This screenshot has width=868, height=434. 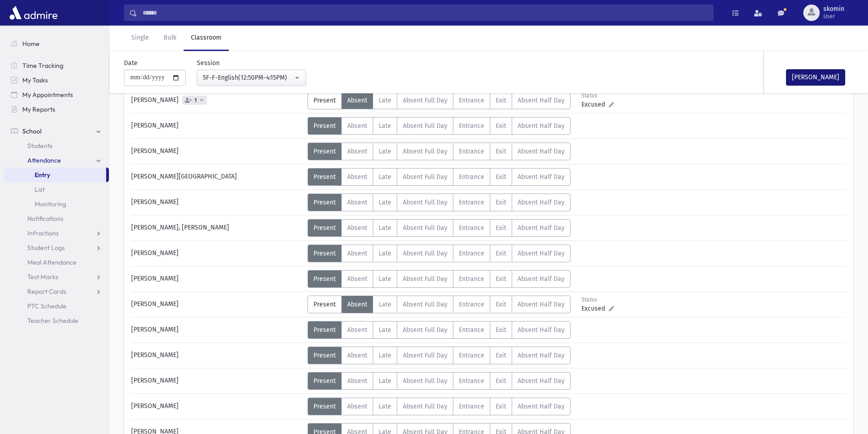 I want to click on a: Notifications, so click(x=56, y=219).